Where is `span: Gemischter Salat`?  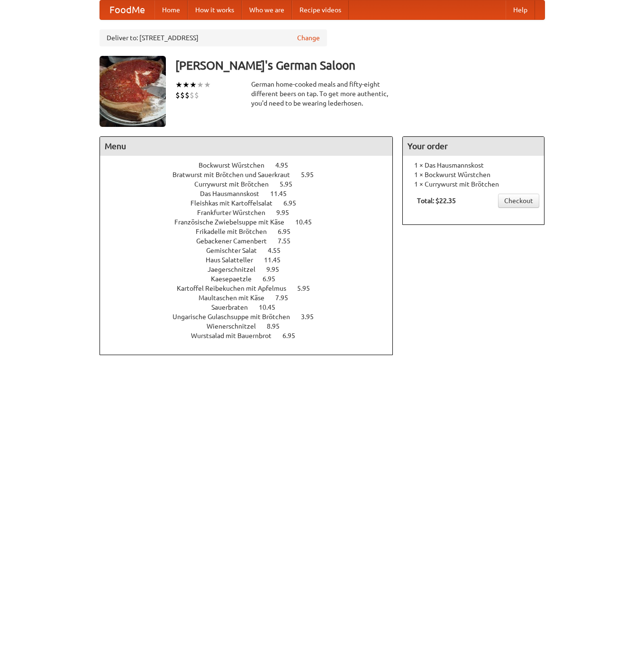 span: Gemischter Salat is located at coordinates (236, 251).